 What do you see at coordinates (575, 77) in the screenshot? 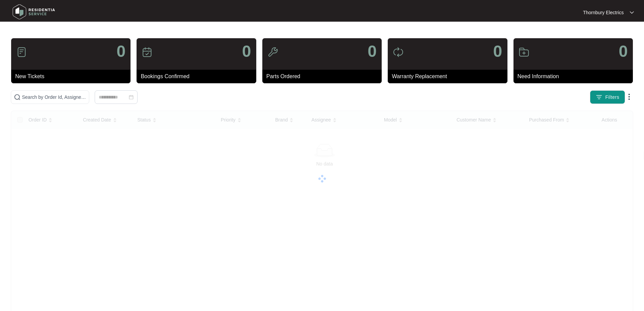
I see `p: Need Information` at bounding box center [575, 77].